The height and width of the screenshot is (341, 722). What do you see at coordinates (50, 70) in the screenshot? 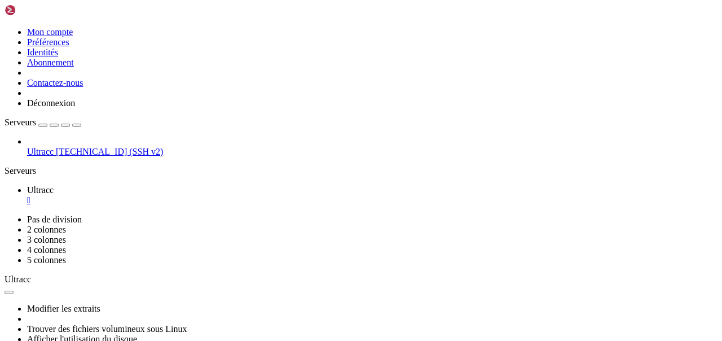
I see `img: tab_domain_overview_orange.svg` at bounding box center [50, 70].